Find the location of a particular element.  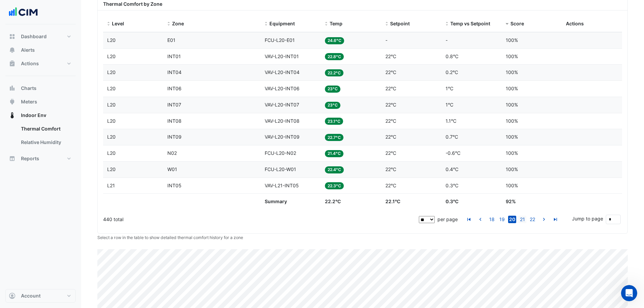

app-icon: Alerts is located at coordinates (12, 50).